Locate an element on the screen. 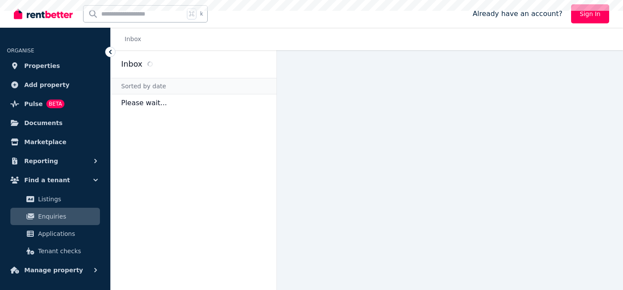 The width and height of the screenshot is (623, 290). a: Inbox is located at coordinates (133, 39).